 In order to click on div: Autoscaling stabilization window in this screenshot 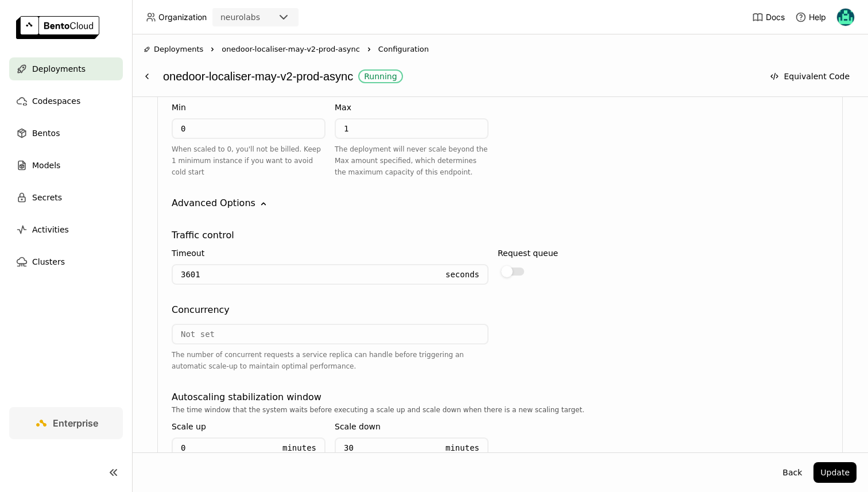, I will do `click(246, 397)`.